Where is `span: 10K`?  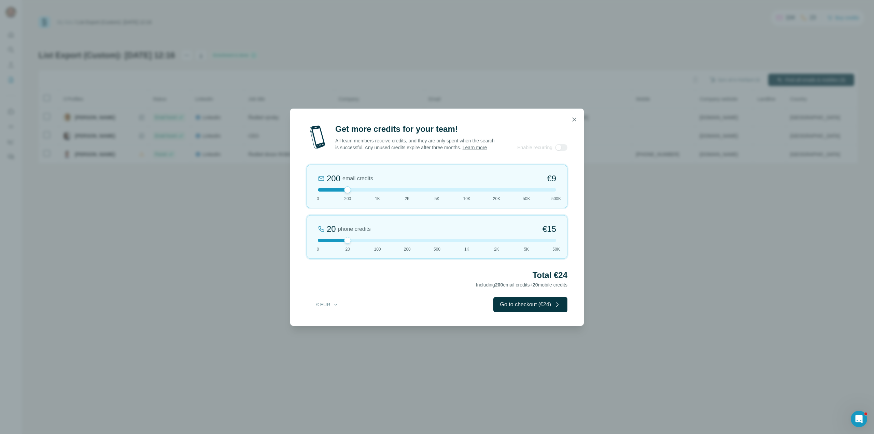
span: 10K is located at coordinates (467, 199).